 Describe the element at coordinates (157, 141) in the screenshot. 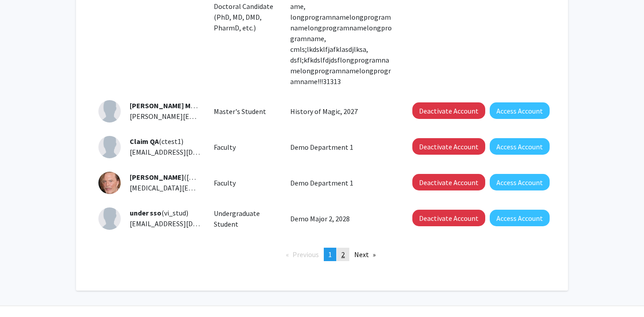

I see `span: (ctest1)` at that location.